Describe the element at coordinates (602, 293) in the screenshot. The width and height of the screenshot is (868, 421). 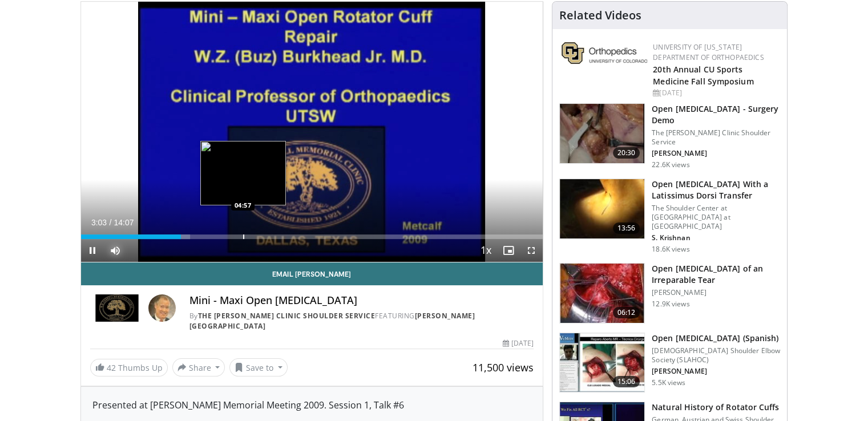
I see `img: 209603_3.png.150x105_q85_crop-smart_upscale.jpg` at that location.